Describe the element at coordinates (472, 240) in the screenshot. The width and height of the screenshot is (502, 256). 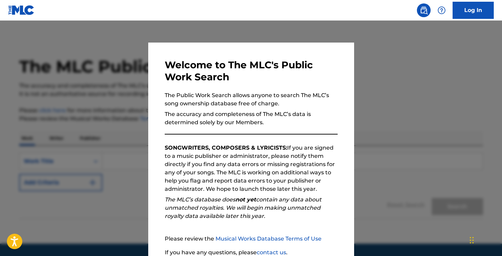
I see `div: Drag` at that location.